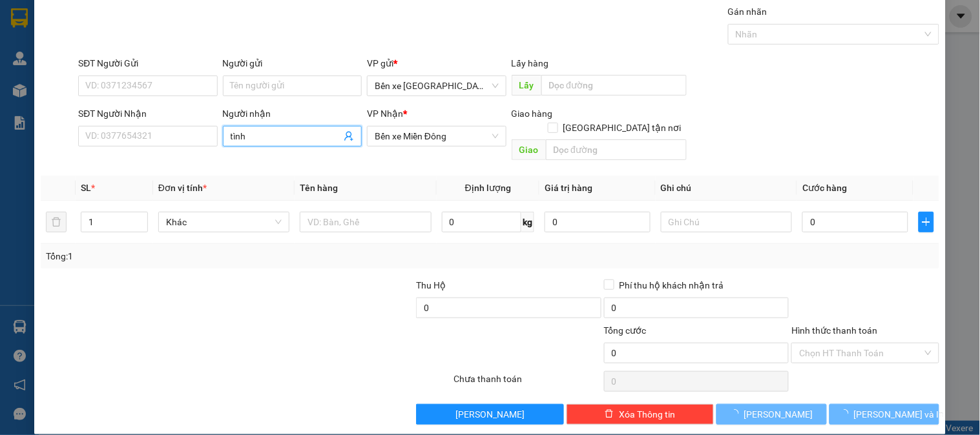  I want to click on span: Lấy, so click(527, 85).